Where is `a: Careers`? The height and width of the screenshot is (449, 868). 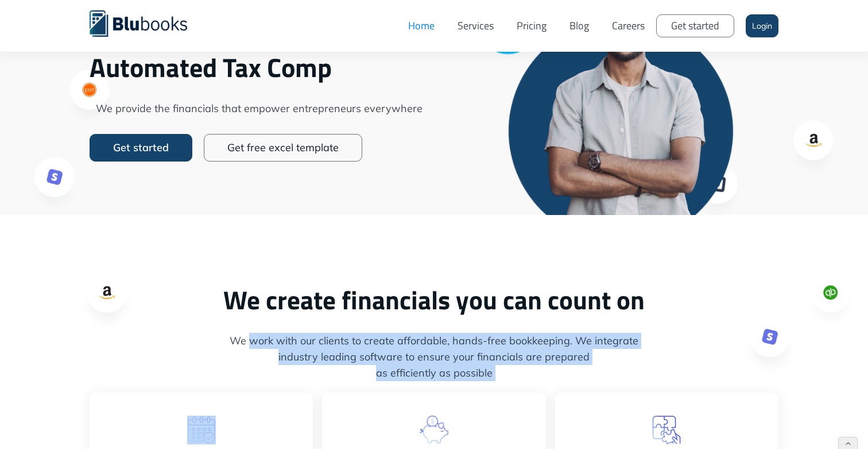
a: Careers is located at coordinates (629, 26).